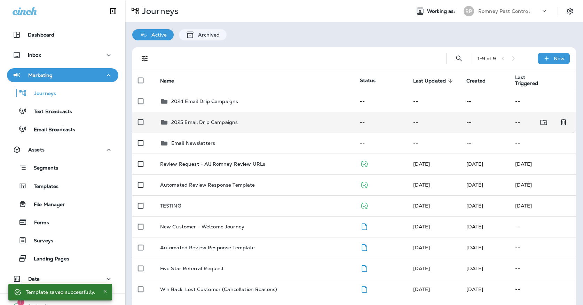 The width and height of the screenshot is (583, 305). What do you see at coordinates (63, 258) in the screenshot?
I see `button: Landing Pages` at bounding box center [63, 258].